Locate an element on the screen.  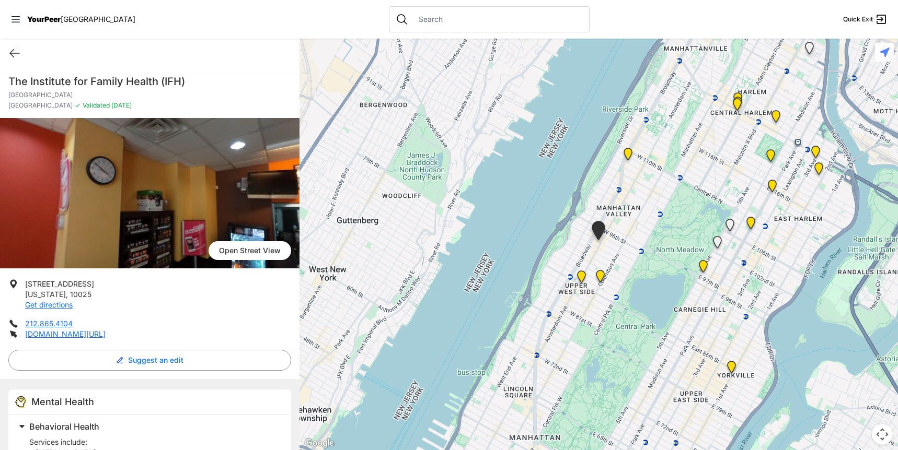
span: Open Street View is located at coordinates (250, 251).